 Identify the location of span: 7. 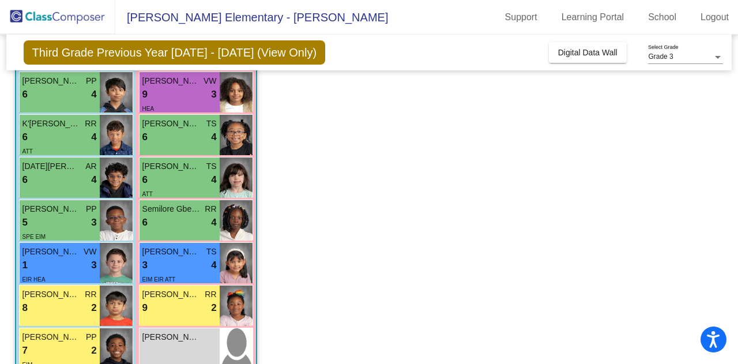
(25, 351).